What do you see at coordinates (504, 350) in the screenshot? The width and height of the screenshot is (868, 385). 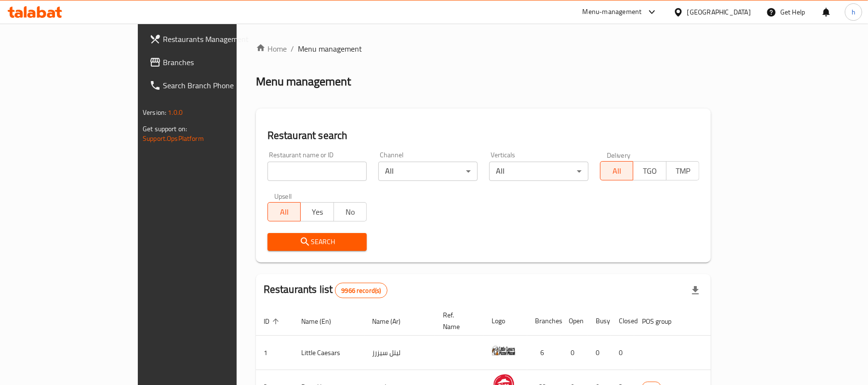 I see `img: Little Caesars` at bounding box center [504, 350].